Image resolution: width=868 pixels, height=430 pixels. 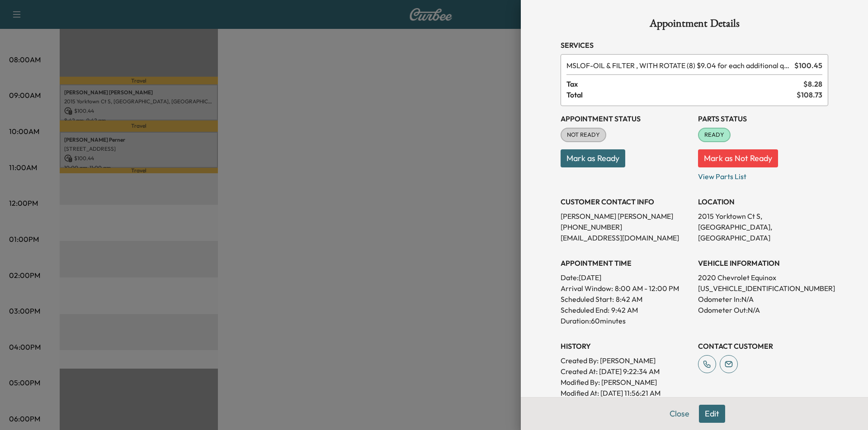 What do you see at coordinates (679, 414) in the screenshot?
I see `button: Close` at bounding box center [679, 414].